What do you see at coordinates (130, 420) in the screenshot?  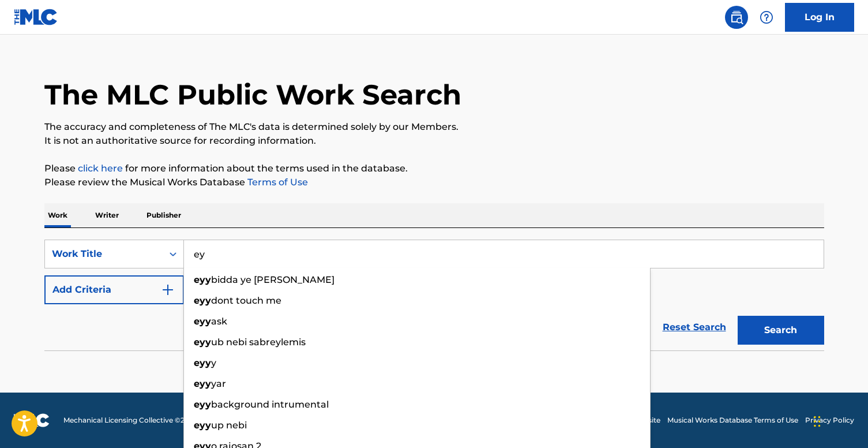 I see `span: Mechanical Licensing Collective © 2025` at bounding box center [130, 420].